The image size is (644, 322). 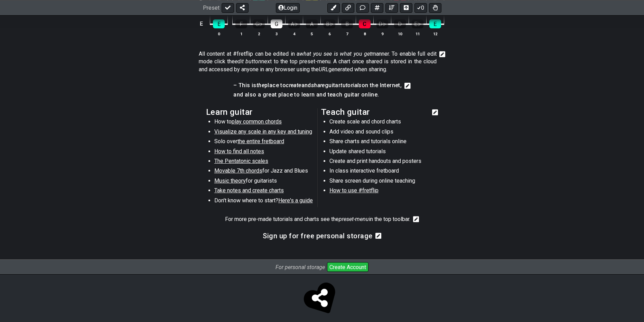 What do you see at coordinates (365, 24) in the screenshot?
I see `div: C` at bounding box center [365, 24].